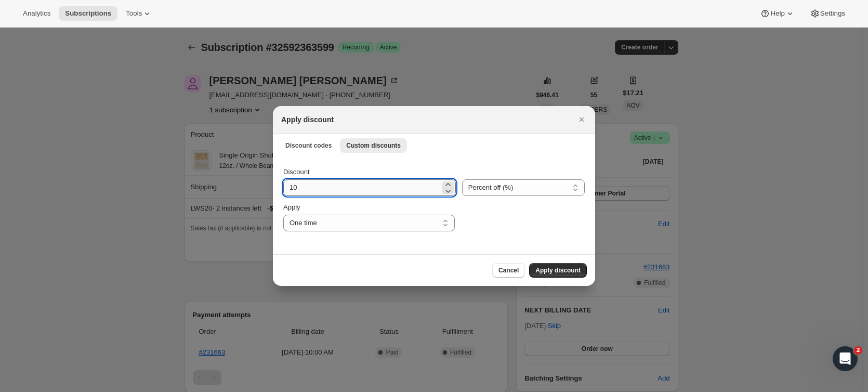  I want to click on div: Custom discounts, so click(434, 205).